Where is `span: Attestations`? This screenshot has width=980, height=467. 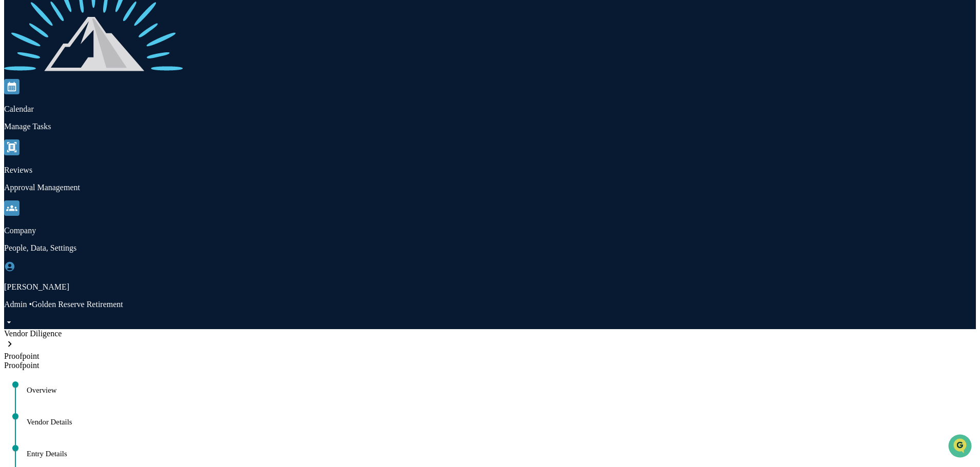
span: Attestations is located at coordinates (105, 135).